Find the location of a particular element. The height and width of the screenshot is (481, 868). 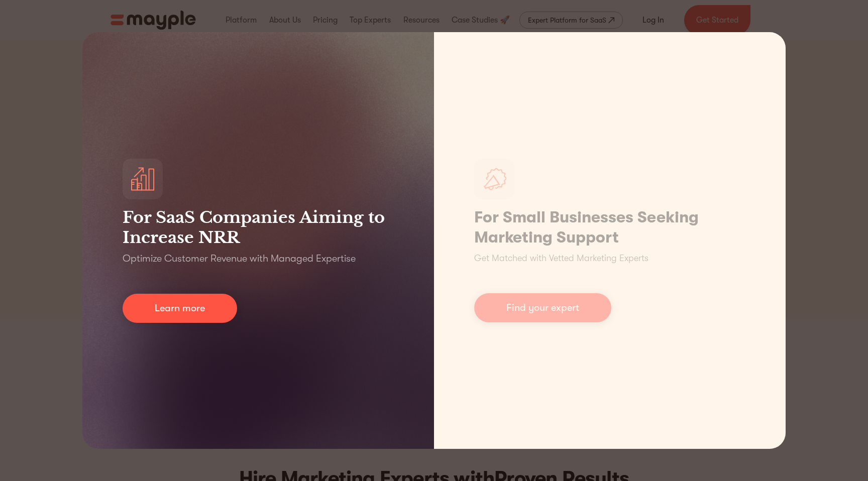

p: Get Matched with Vetted Marketing Experts is located at coordinates (561, 258).